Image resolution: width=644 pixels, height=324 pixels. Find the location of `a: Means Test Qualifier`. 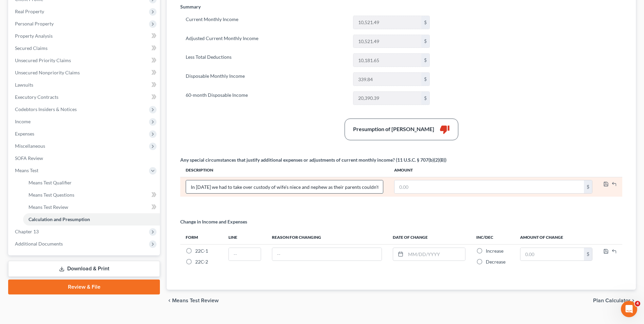

a: Means Test Qualifier is located at coordinates (91, 183).